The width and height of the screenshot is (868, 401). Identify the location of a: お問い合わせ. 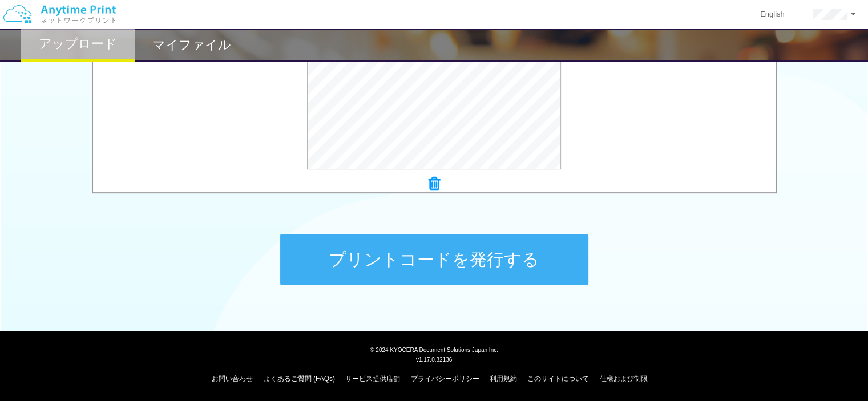
(232, 379).